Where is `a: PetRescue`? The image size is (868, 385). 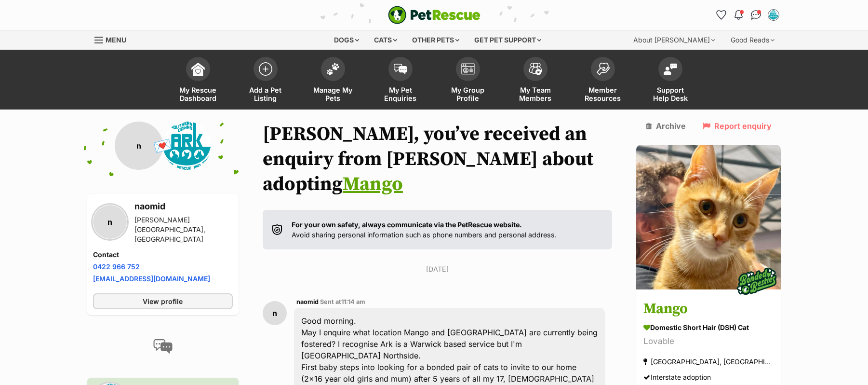
a: PetRescue is located at coordinates (434, 15).